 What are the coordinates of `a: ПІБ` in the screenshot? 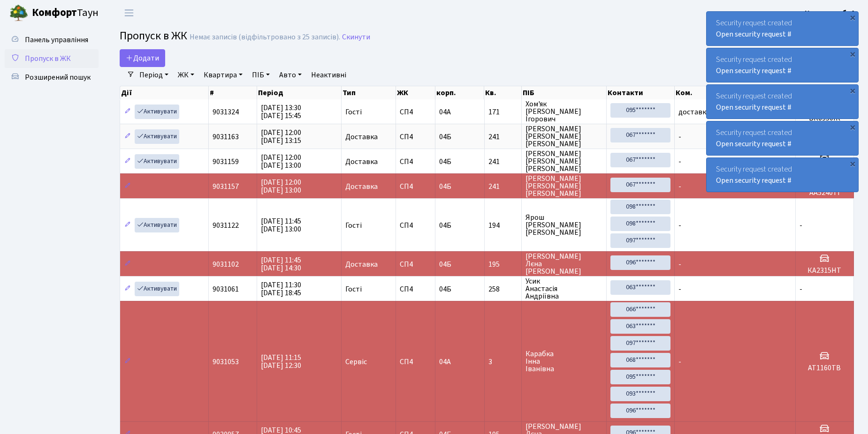 It's located at (261, 75).